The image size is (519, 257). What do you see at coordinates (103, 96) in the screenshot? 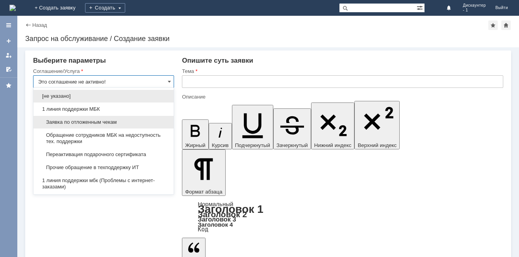
I see `span: [не указано]` at bounding box center [103, 96].